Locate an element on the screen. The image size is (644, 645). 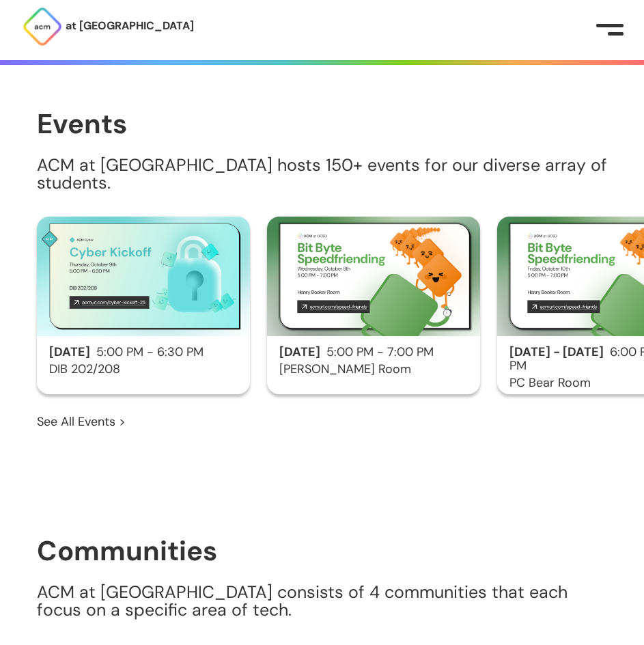
h1: Events is located at coordinates (322, 123).